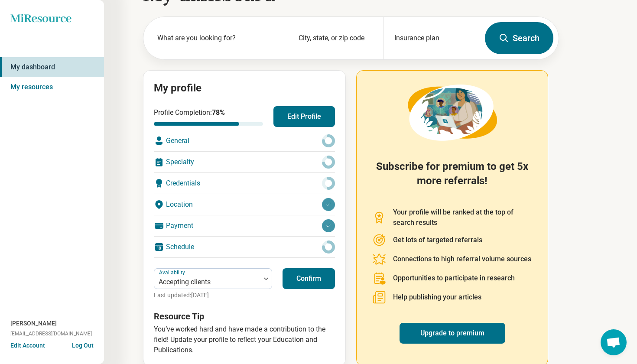 The image size is (637, 364). I want to click on div: Location, so click(245, 204).